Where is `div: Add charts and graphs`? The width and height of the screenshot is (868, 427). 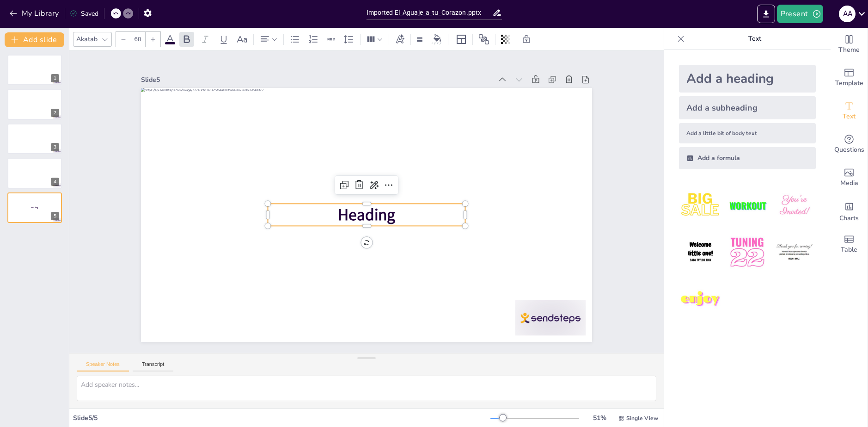
div: Add charts and graphs is located at coordinates (849, 210).